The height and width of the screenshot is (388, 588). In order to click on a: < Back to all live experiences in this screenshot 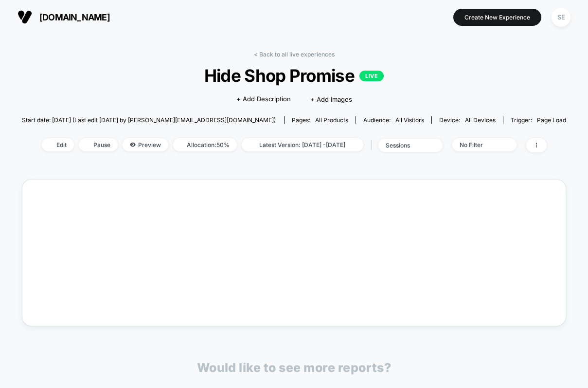, I will do `click(294, 54)`.